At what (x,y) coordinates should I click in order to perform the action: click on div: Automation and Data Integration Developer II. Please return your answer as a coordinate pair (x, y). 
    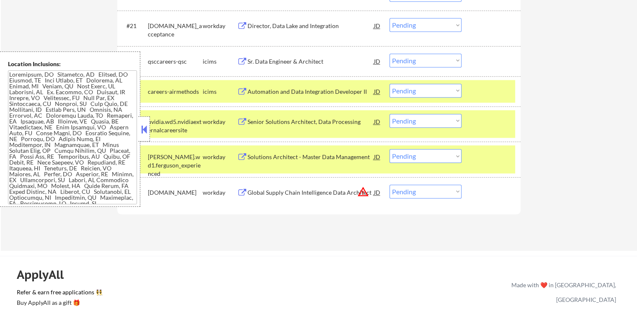
    Looking at the image, I should click on (311, 92).